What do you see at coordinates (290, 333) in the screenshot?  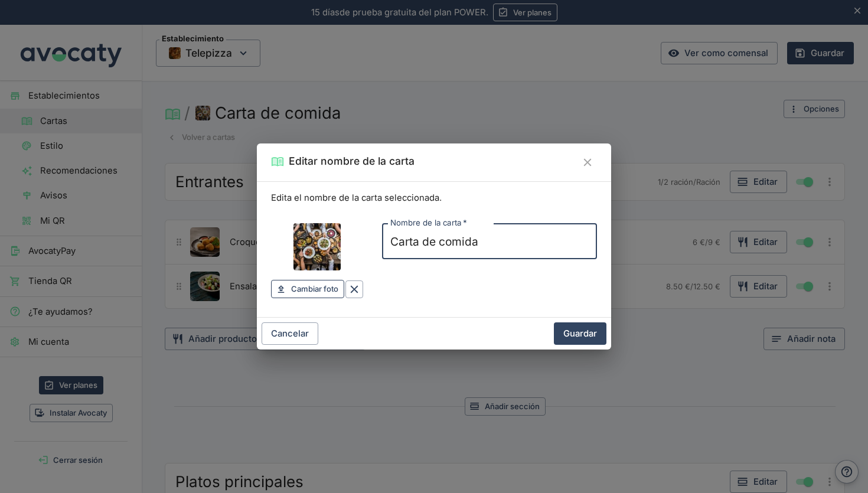 I see `button: Cancelar` at bounding box center [290, 333].